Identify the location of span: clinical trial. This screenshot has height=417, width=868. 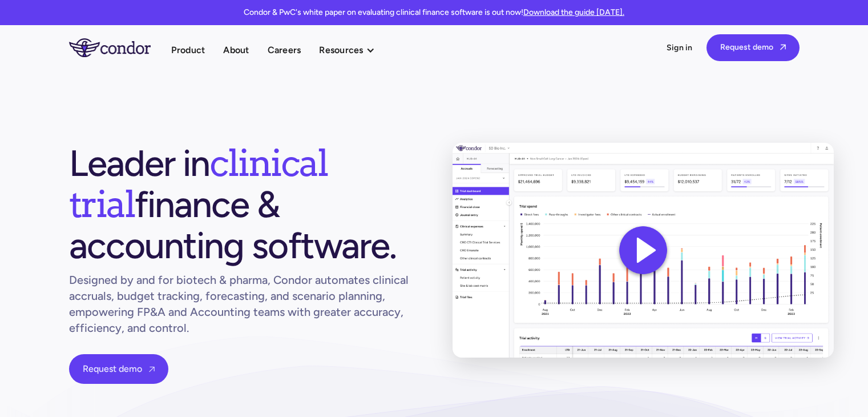
(198, 183).